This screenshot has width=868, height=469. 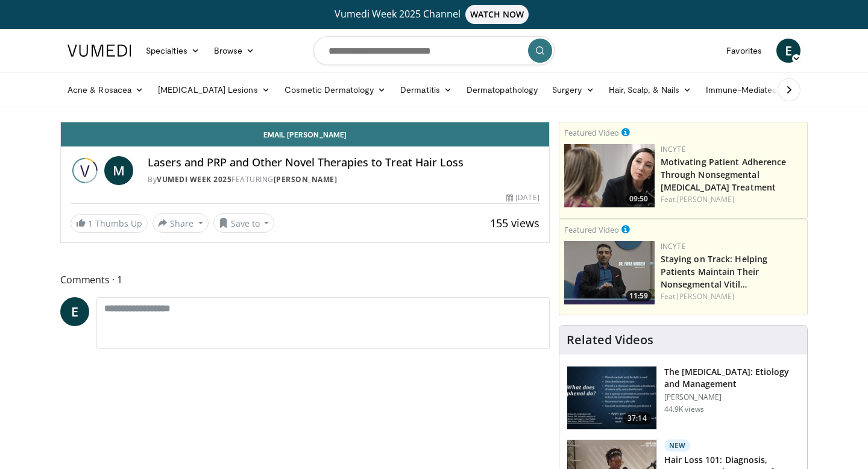 I want to click on a: M, so click(x=119, y=171).